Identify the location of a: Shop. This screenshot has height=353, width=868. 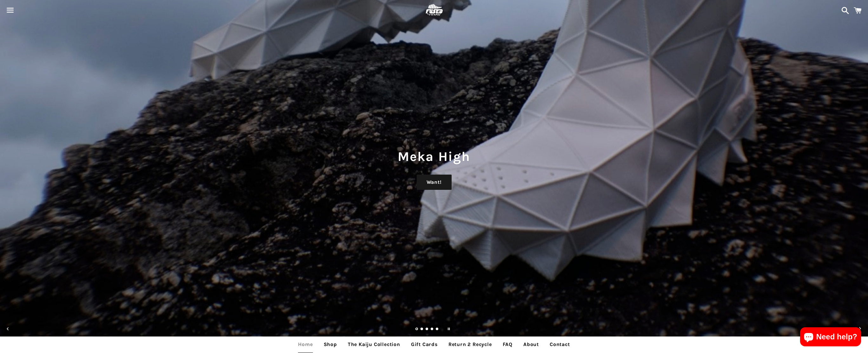
(331, 345).